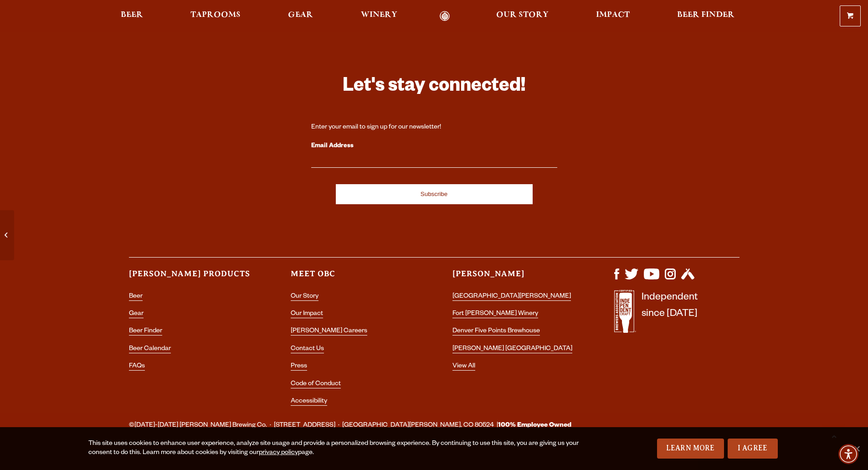  What do you see at coordinates (309, 402) in the screenshot?
I see `a: Accessibility` at bounding box center [309, 402].